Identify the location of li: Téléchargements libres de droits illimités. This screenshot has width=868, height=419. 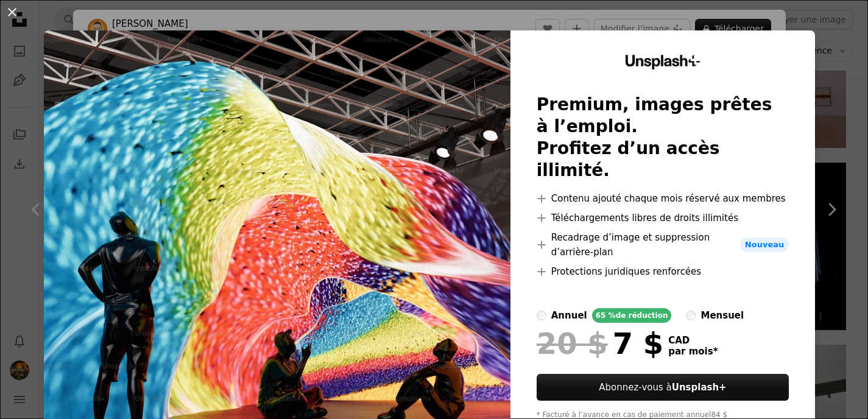
(663, 219).